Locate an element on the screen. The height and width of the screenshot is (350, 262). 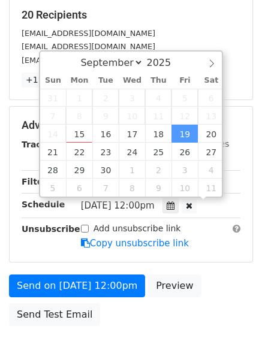
span: October 1, 2025 is located at coordinates (132, 170).